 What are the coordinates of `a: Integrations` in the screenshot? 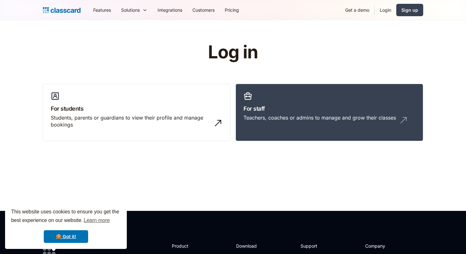 It's located at (170, 10).